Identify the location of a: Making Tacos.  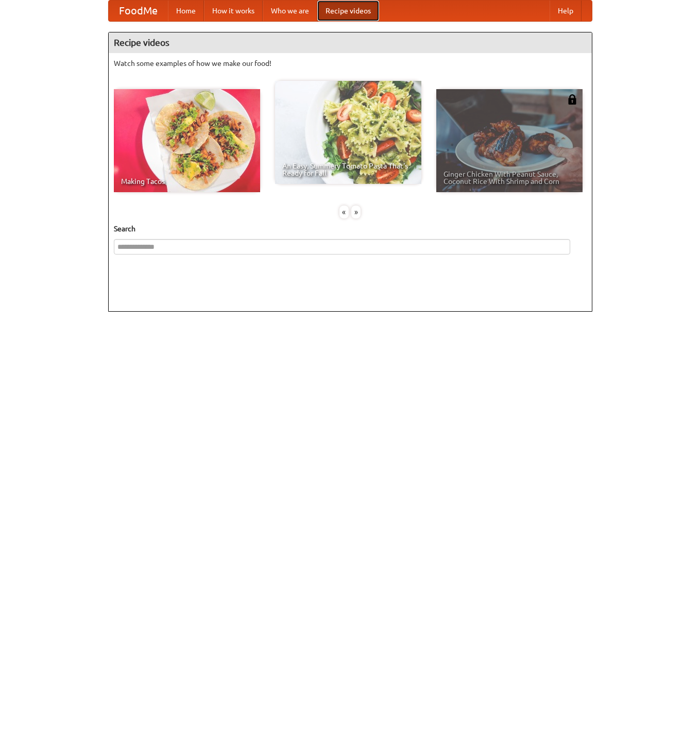
(187, 141).